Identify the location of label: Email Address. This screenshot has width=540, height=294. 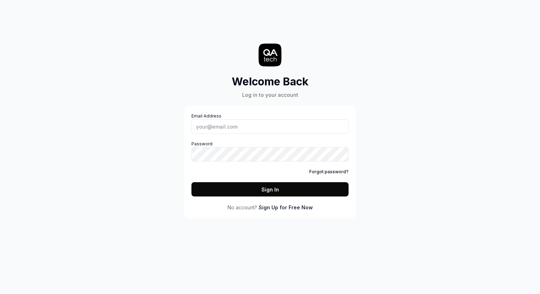
(270, 123).